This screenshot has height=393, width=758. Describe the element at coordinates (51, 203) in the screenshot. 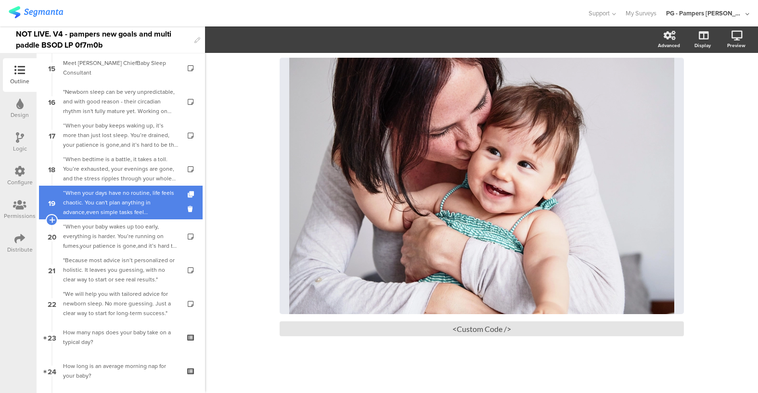

I see `span: 19` at that location.